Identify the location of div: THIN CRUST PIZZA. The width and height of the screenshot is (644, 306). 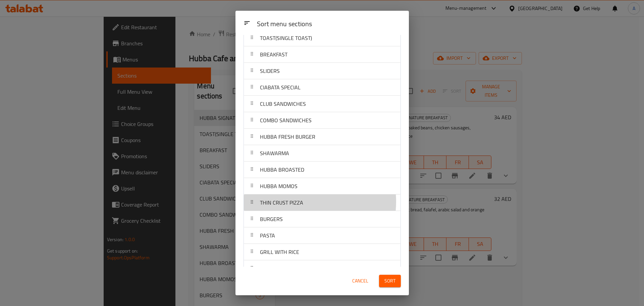
(322, 203).